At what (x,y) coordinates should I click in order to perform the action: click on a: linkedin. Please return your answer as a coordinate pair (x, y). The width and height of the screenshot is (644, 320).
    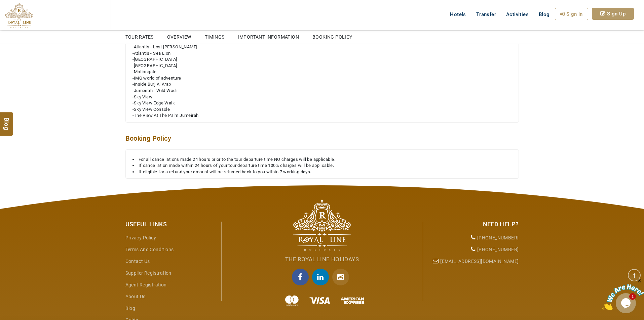
    Looking at the image, I should click on (322, 277).